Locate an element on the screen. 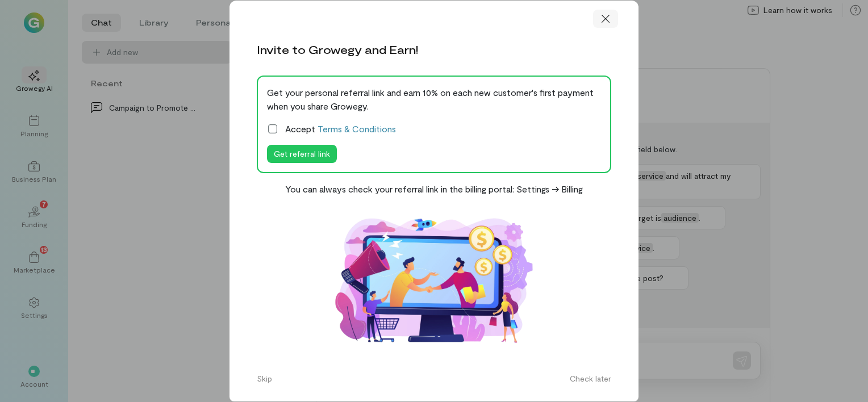 This screenshot has height=402, width=868. a: Terms & Conditions is located at coordinates (356, 128).